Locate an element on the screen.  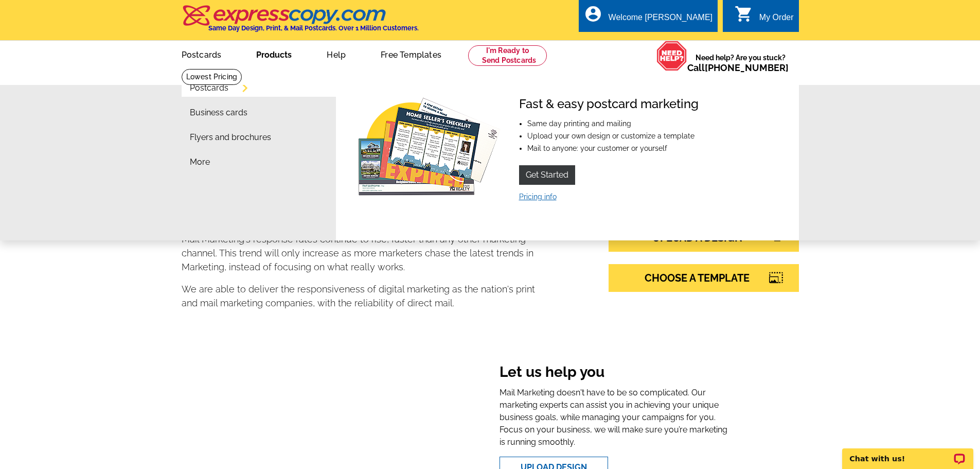
img: help is located at coordinates (672, 56).